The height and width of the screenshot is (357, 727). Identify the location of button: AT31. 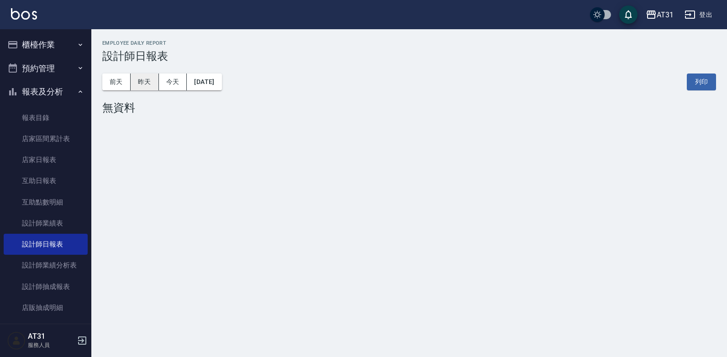
(659, 15).